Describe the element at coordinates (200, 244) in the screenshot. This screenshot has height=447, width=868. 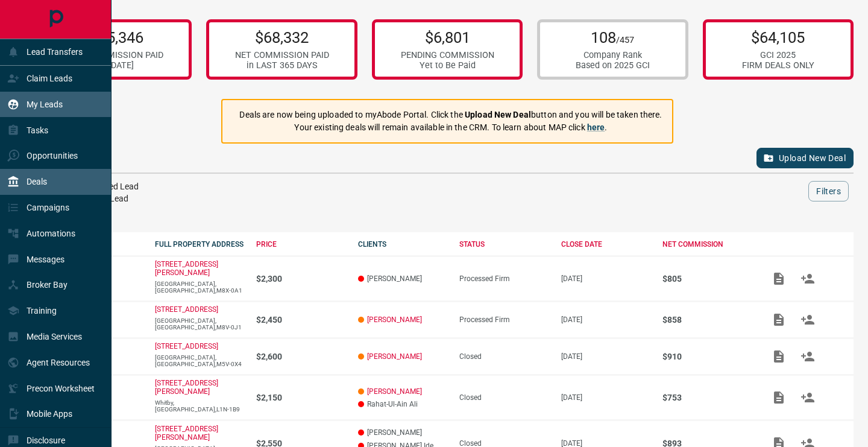
I see `div: FULL PROPERTY ADDRESS` at that location.